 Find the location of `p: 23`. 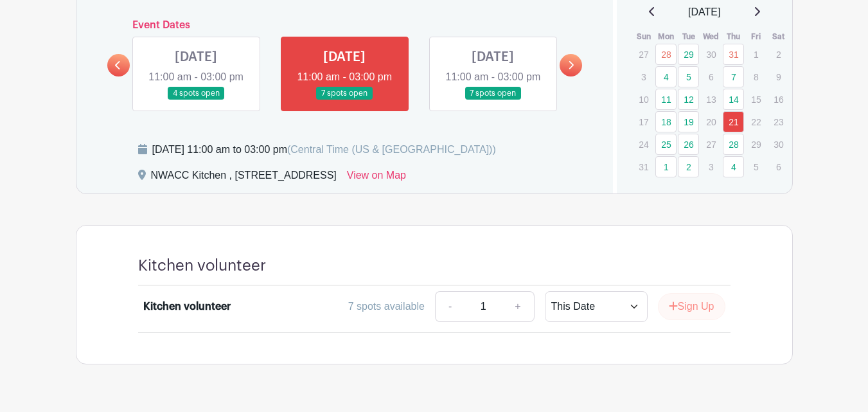

p: 23 is located at coordinates (778, 122).